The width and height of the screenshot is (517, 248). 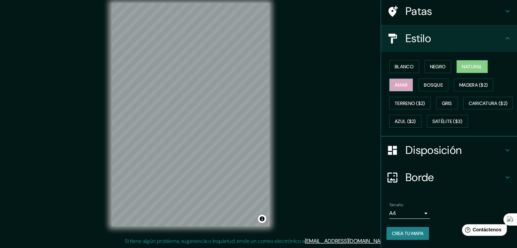 What do you see at coordinates (448, 122) in the screenshot?
I see `font: Satélite ($3)` at bounding box center [448, 122].